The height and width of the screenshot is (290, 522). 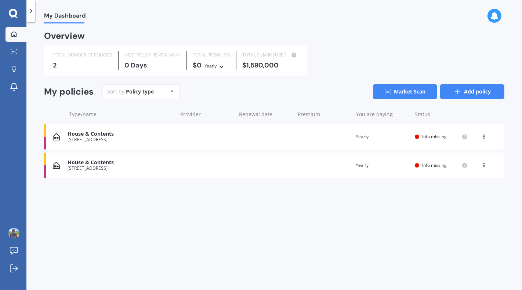 I want to click on a: Add policy, so click(x=472, y=92).